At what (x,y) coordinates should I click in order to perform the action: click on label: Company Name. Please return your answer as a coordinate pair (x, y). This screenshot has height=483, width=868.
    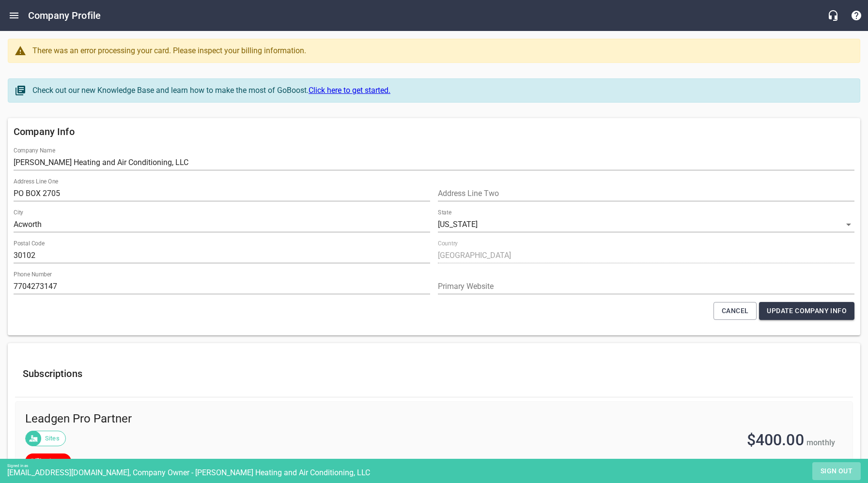
    Looking at the image, I should click on (35, 151).